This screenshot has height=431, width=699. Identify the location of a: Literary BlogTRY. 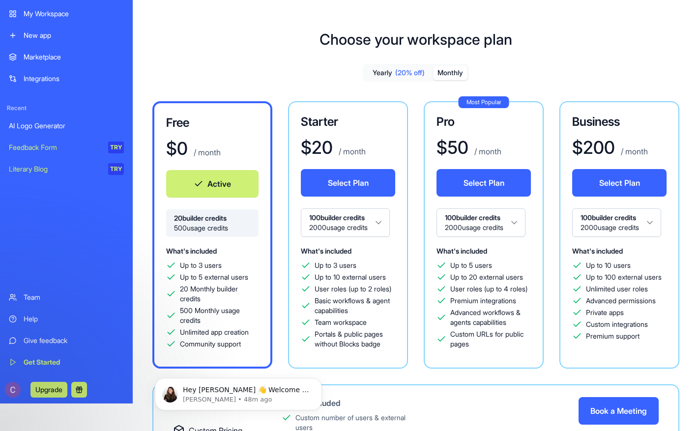
(66, 169).